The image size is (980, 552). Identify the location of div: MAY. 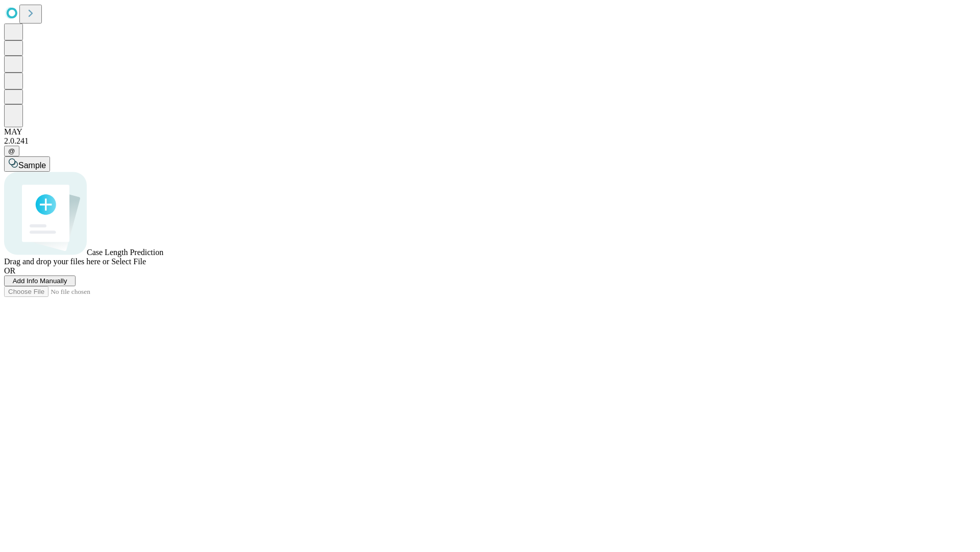
(490, 131).